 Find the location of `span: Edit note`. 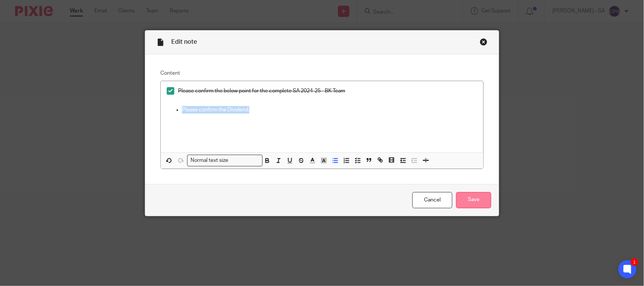

span: Edit note is located at coordinates (184, 42).